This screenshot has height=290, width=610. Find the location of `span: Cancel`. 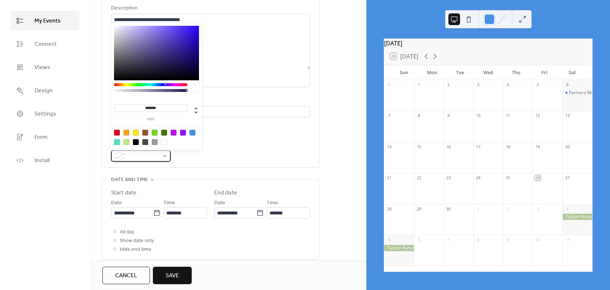

span: Cancel is located at coordinates (126, 276).